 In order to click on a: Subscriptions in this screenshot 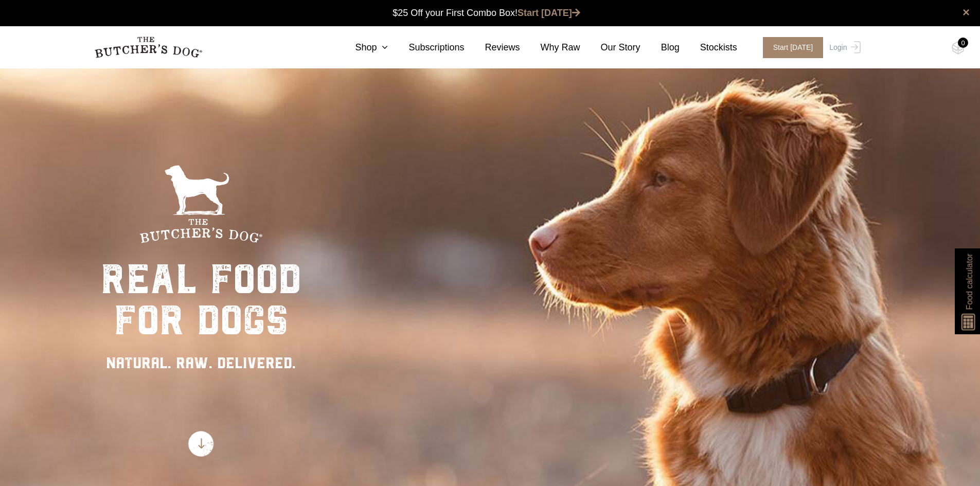, I will do `click(426, 47)`.